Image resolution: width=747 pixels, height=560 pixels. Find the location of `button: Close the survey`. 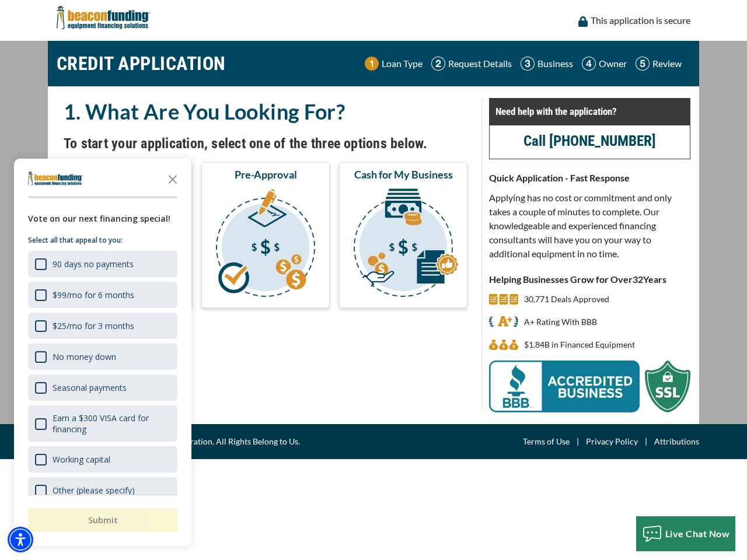

button: Close the survey is located at coordinates (173, 178).